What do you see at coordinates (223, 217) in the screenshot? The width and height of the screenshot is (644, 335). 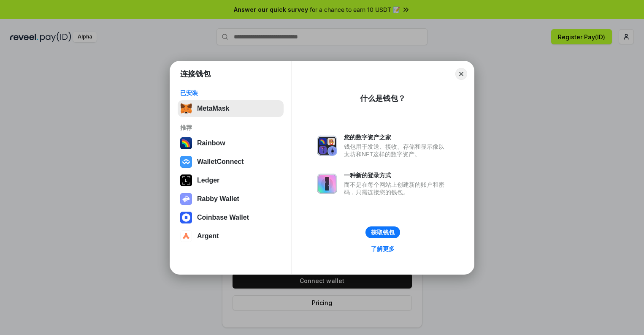 I see `div: Coinbase Wallet` at bounding box center [223, 217].